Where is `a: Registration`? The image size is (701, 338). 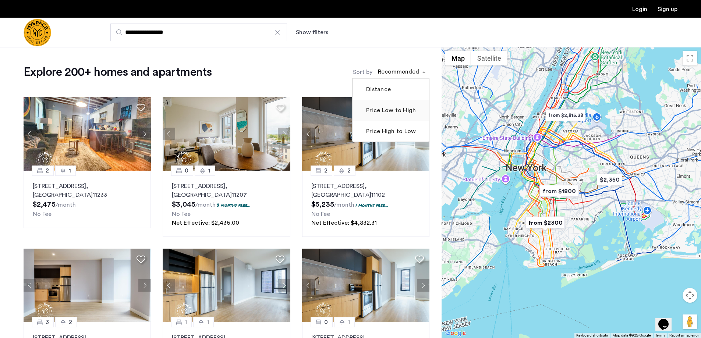 a: Registration is located at coordinates (668, 9).